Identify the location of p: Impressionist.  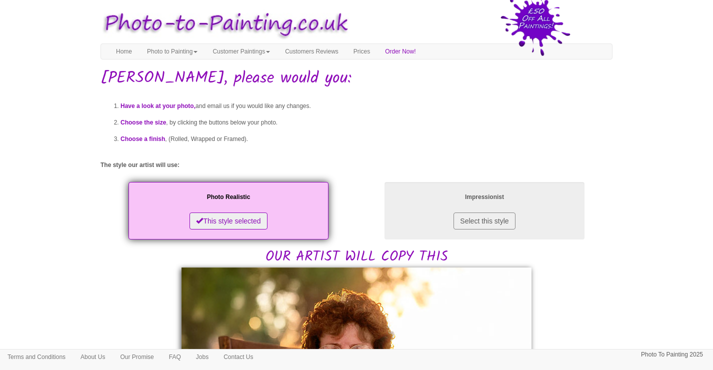
(485, 197).